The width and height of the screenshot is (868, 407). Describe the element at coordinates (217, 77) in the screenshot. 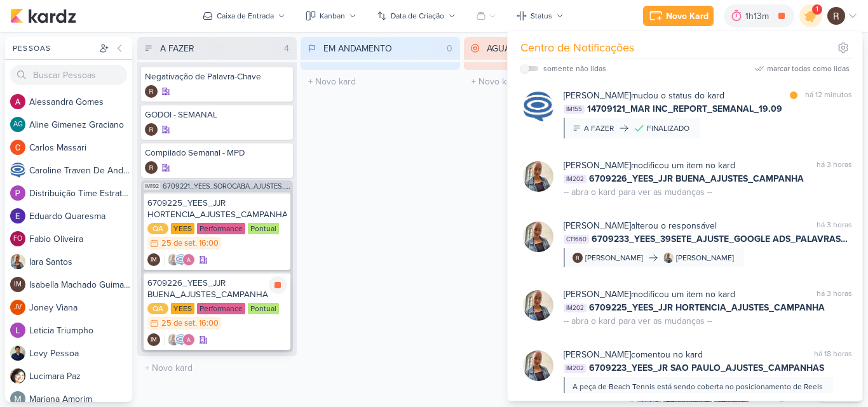

I see `div: Negativação de Palavra-Chave` at that location.